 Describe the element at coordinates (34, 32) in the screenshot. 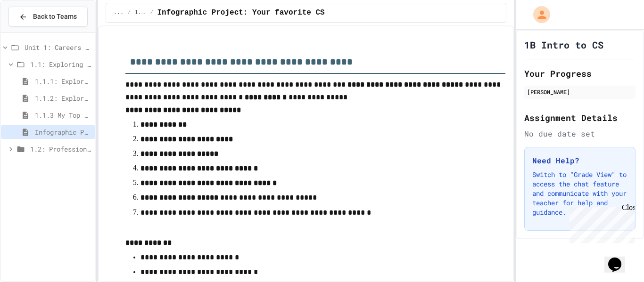

I see `div: Chat with us now!Close` at that location.